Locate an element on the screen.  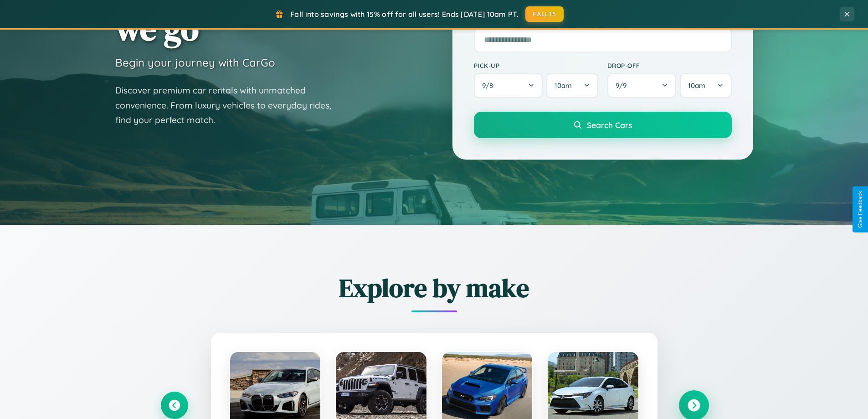
button: 9/8 is located at coordinates (509, 85).